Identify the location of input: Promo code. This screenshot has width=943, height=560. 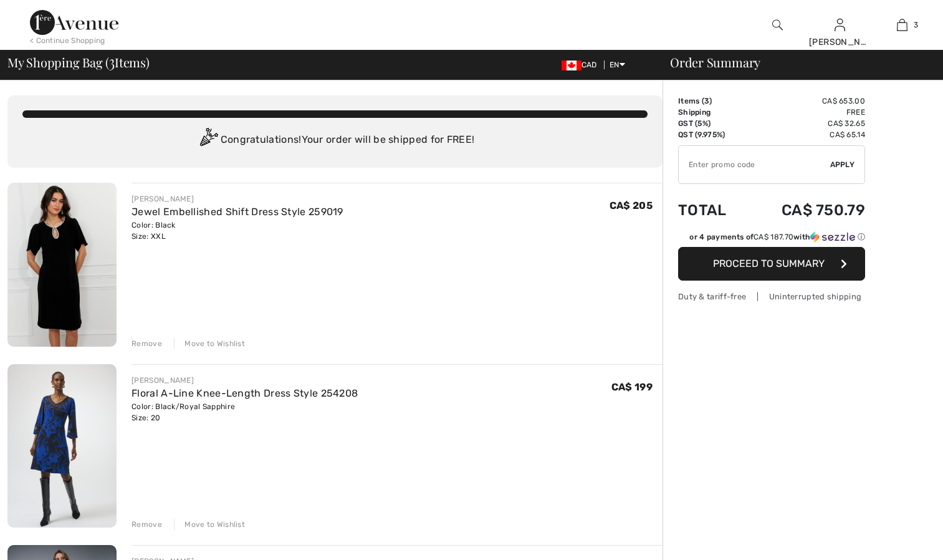
(754, 164).